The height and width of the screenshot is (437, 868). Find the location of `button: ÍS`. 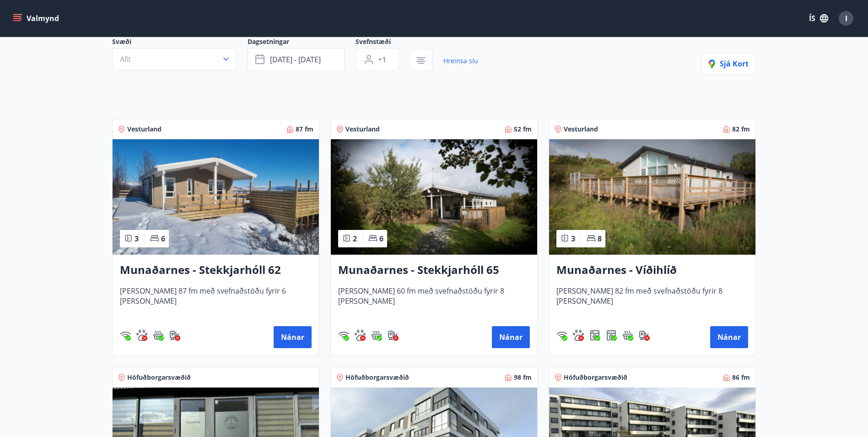

button: ÍS is located at coordinates (819, 18).